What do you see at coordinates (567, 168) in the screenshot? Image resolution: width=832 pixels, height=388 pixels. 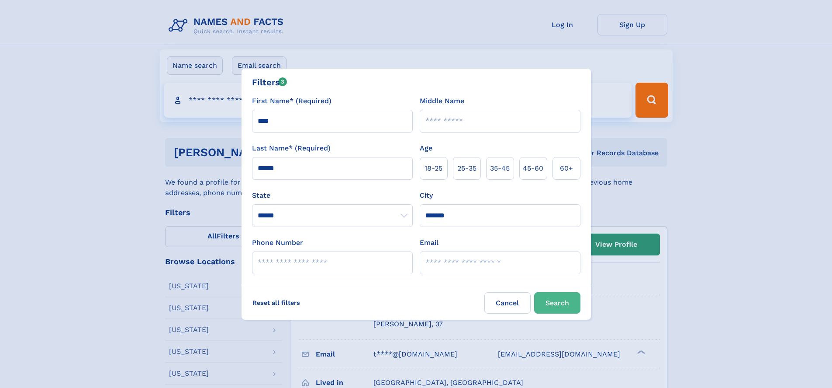 I see `span: 60+` at bounding box center [567, 168].